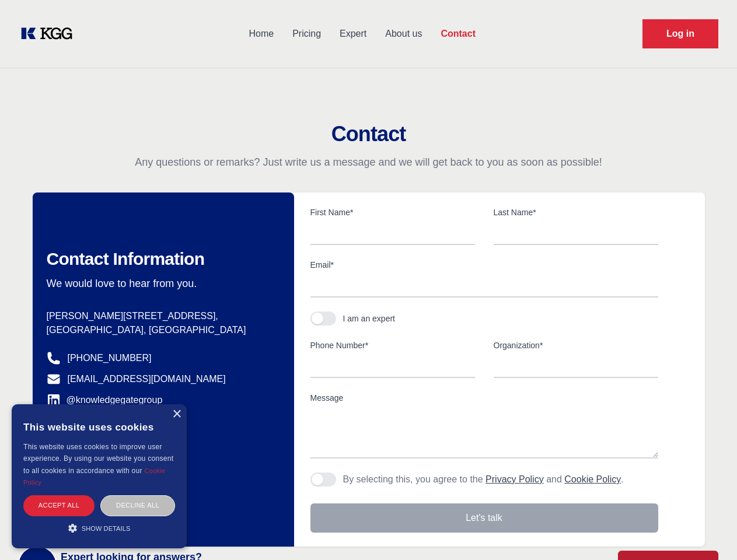 This screenshot has width=737, height=560. I want to click on div: Accept all, so click(59, 505).